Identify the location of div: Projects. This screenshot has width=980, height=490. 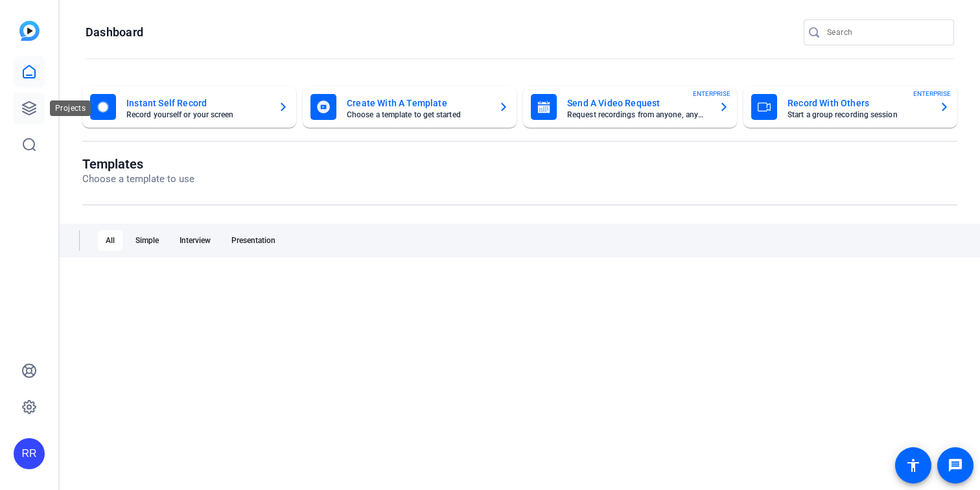
(70, 108).